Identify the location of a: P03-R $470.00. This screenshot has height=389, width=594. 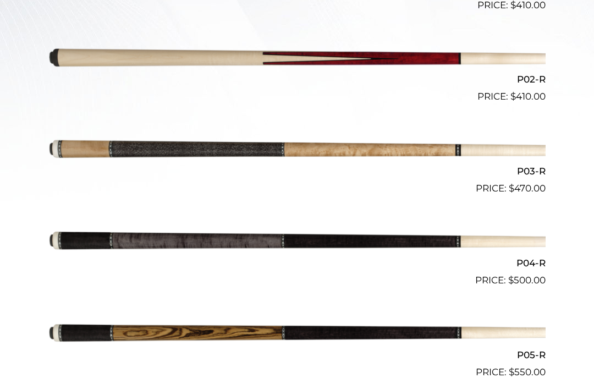
(297, 152).